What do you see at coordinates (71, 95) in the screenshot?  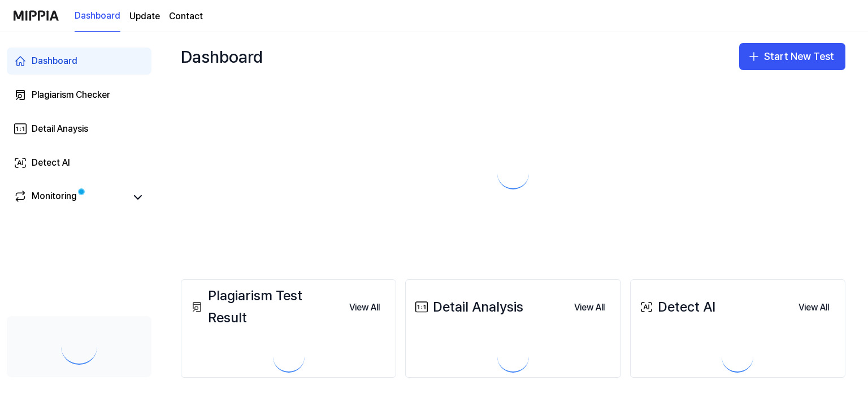 I see `div: Plagiarism Checker` at bounding box center [71, 95].